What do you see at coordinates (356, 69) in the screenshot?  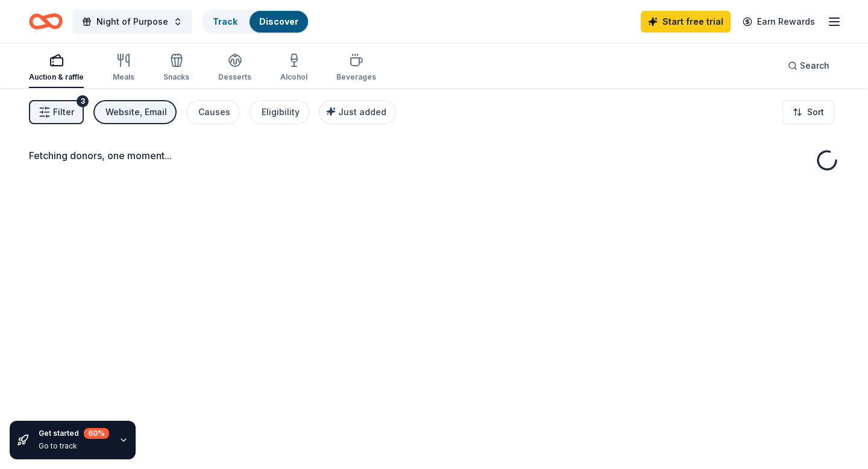 I see `button: Beverages` at bounding box center [356, 69].